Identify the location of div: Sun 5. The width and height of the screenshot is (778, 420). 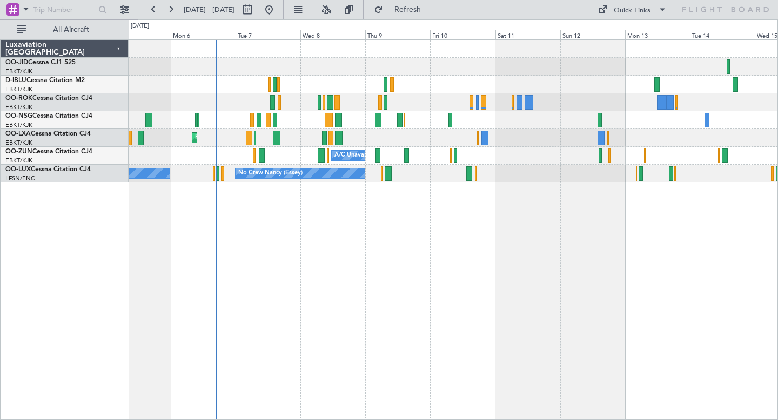
(138, 35).